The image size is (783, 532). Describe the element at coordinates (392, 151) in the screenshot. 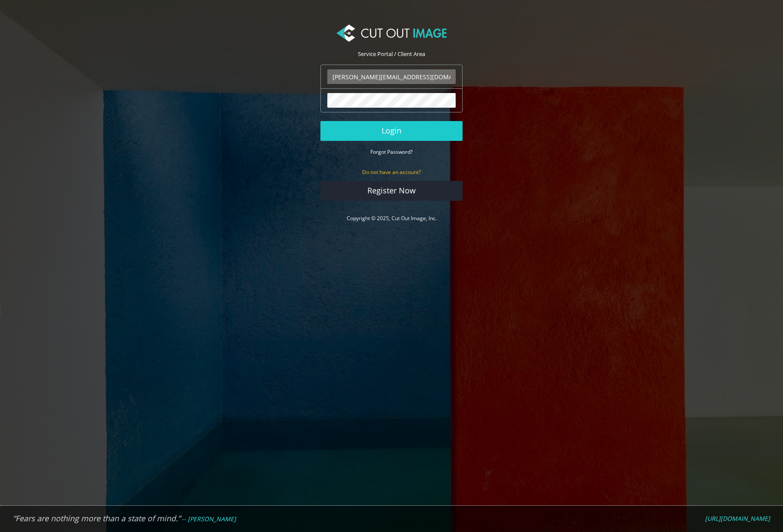

I see `a: Forgot Password?` at that location.